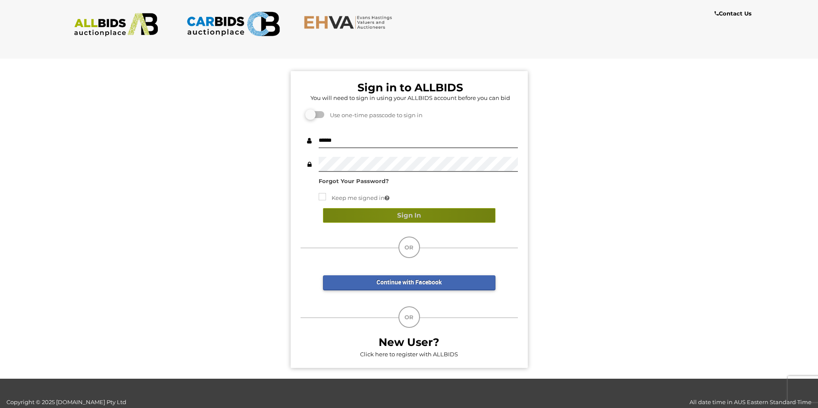  Describe the element at coordinates (354, 198) in the screenshot. I see `label: Keep me signed in` at that location.